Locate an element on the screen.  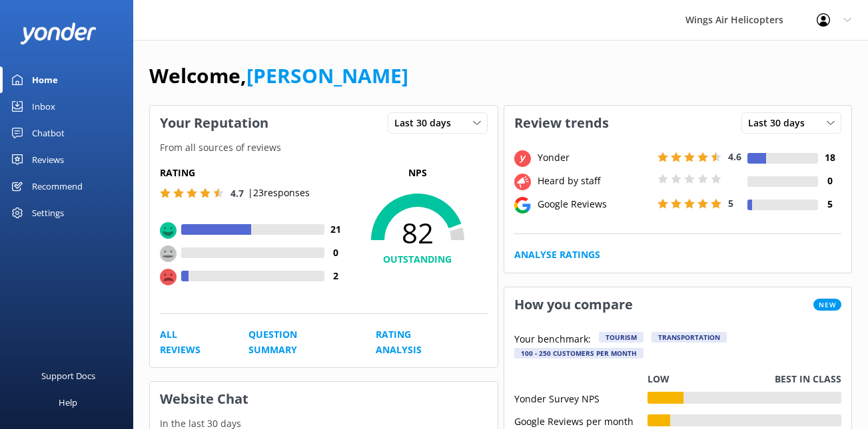
img: yonder-white-logo.png is located at coordinates (58, 34).